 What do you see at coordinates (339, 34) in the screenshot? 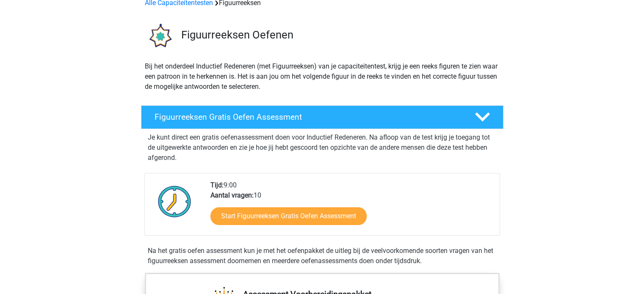
I see `h3: Figuurreeksen Oefenen` at bounding box center [339, 34].